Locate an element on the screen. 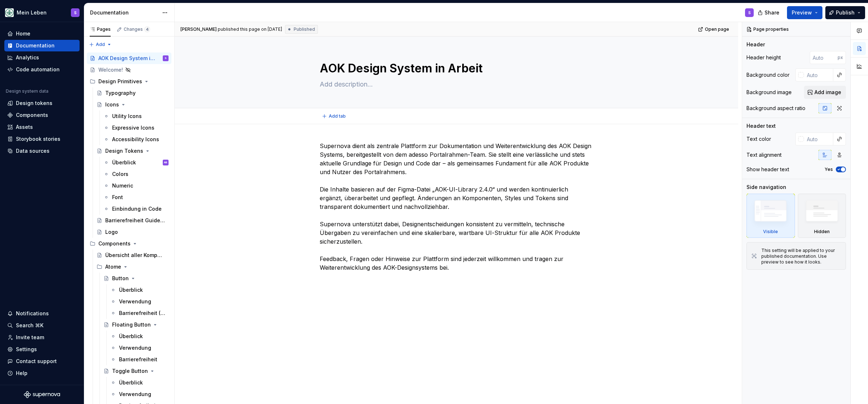 This screenshot has height=404, width=868. div: Assets is located at coordinates (25, 127).